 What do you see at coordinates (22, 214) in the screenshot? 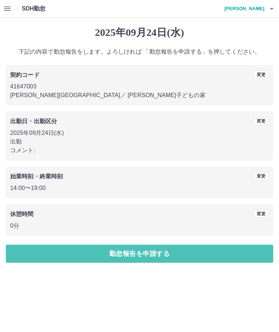
I see `b: 休憩時間` at bounding box center [22, 214].